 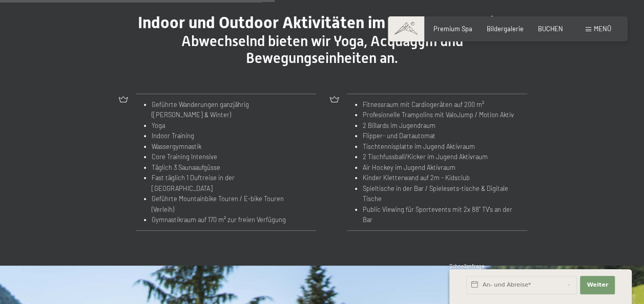 I want to click on li: Wassergymnastik, so click(x=221, y=146).